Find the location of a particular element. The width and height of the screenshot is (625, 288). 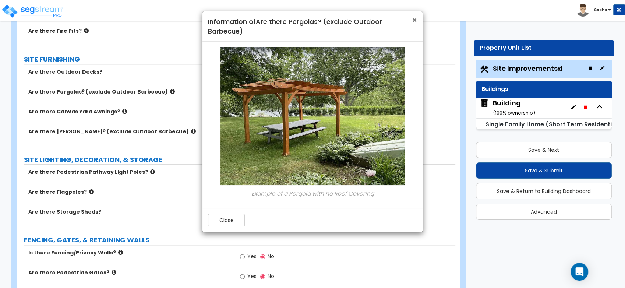

div: Open Intercom Messenger is located at coordinates (579, 272).